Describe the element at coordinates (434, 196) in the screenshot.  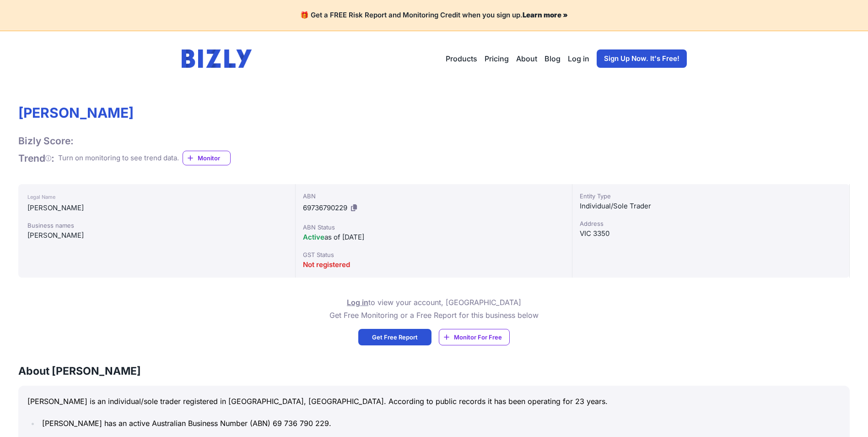
I see `div: ABN` at that location.